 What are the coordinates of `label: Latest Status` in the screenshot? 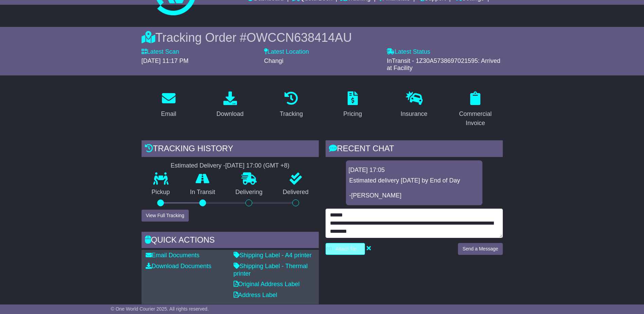 It's located at (408, 52).